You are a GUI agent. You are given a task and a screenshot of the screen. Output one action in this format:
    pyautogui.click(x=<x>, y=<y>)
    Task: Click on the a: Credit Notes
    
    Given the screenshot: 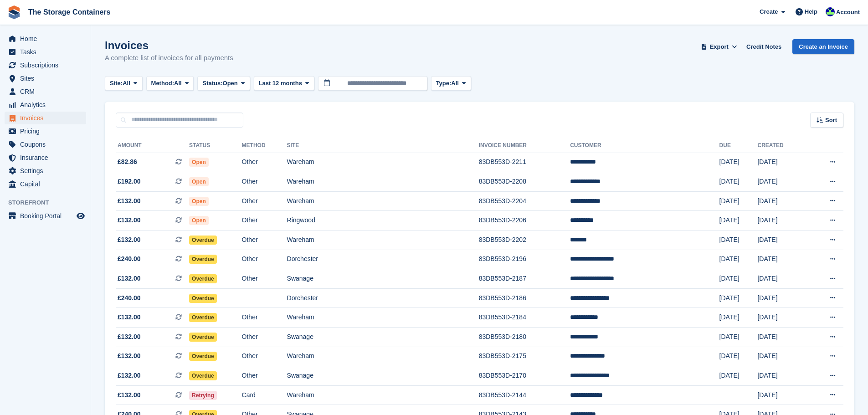 What is the action you would take?
    pyautogui.click(x=764, y=46)
    